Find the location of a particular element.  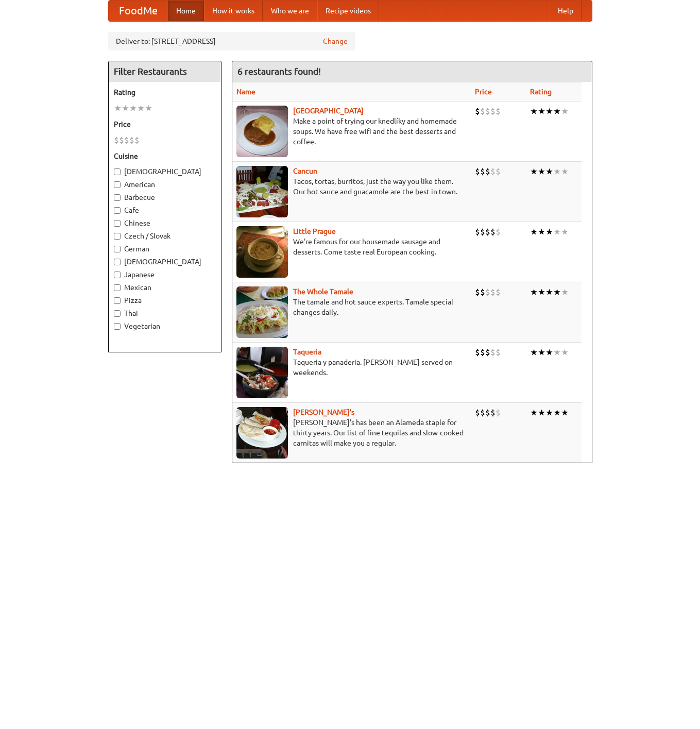

input: German is located at coordinates (117, 249).